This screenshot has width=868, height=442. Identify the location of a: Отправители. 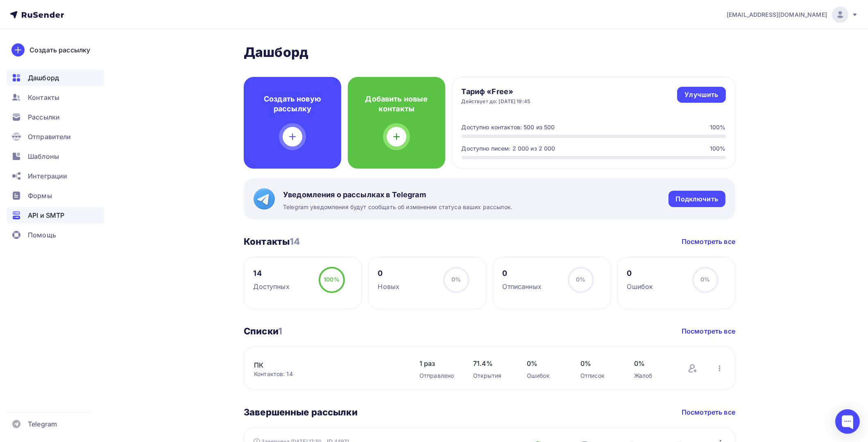
(55, 137).